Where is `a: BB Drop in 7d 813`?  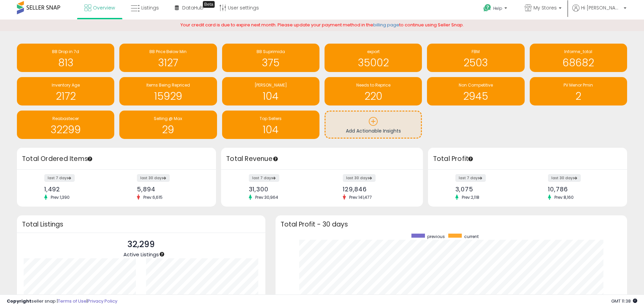 a: BB Drop in 7d 813 is located at coordinates (66, 58).